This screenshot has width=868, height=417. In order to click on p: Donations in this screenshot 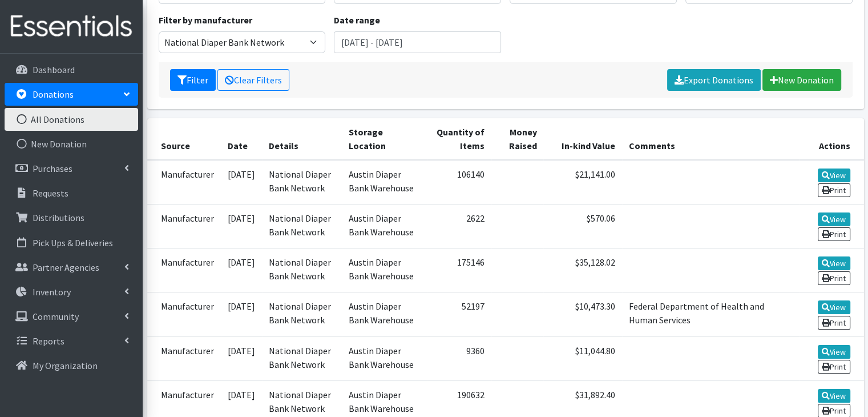, I will do `click(53, 94)`.